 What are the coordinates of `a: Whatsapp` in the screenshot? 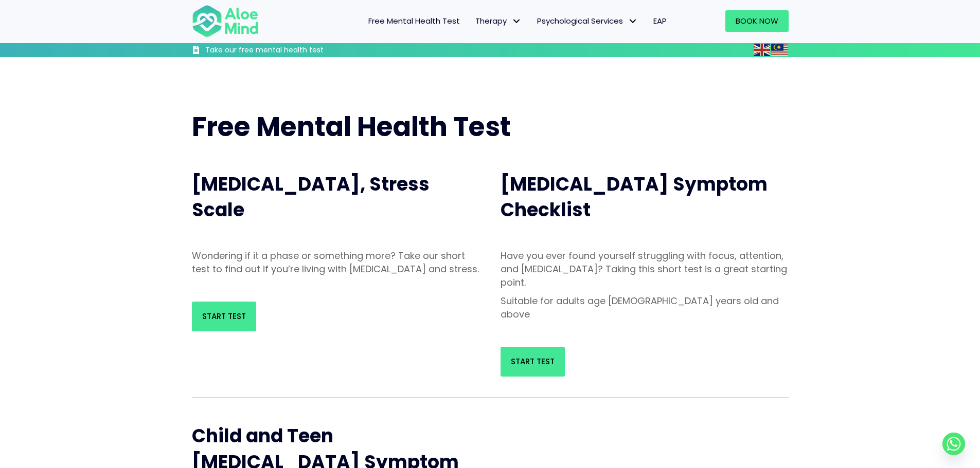 It's located at (954, 444).